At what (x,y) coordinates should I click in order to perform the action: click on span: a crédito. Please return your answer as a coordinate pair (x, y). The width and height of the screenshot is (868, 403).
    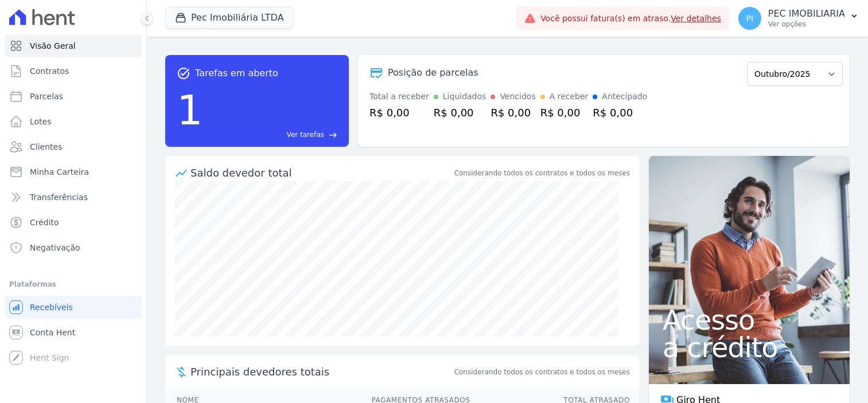
    Looking at the image, I should click on (749, 347).